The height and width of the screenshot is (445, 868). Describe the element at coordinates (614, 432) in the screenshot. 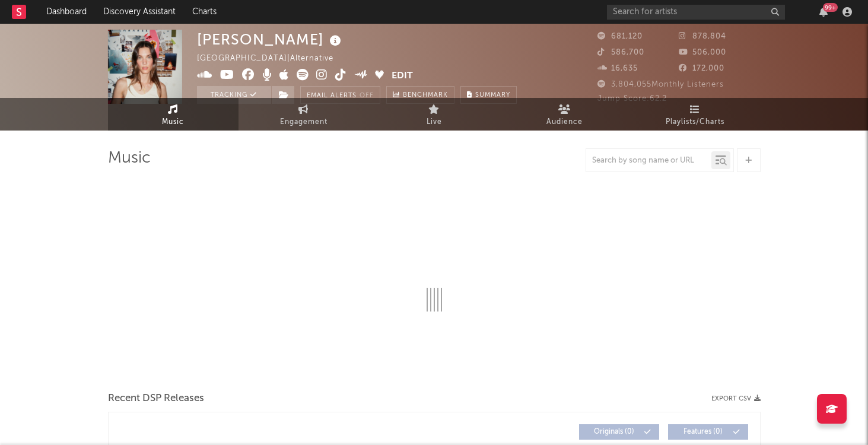

I see `span: Originals ( 0 )` at that location.